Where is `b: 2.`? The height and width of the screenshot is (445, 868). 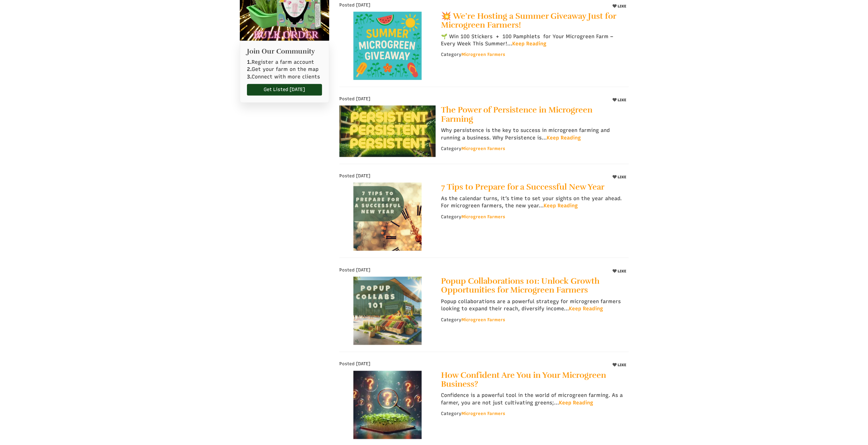 b: 2. is located at coordinates (250, 70).